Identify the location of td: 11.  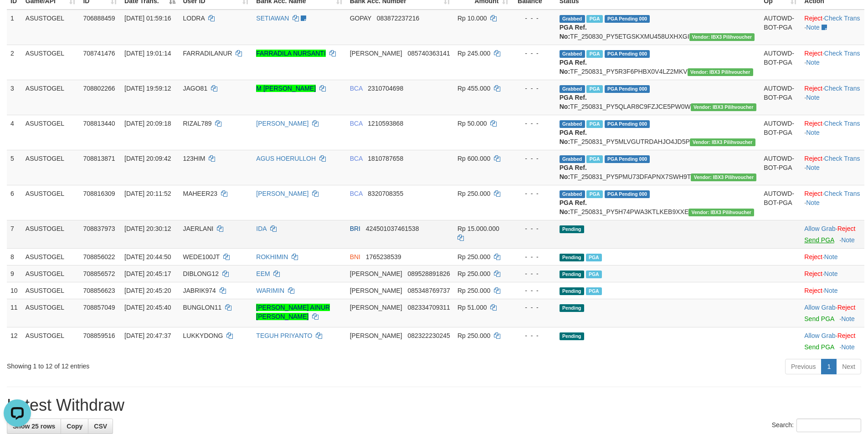
(14, 313).